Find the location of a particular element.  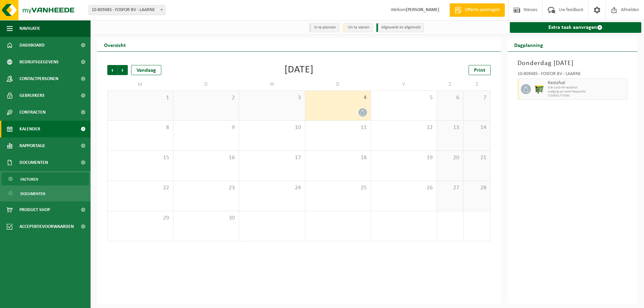

span: Rapportage is located at coordinates (32, 146).